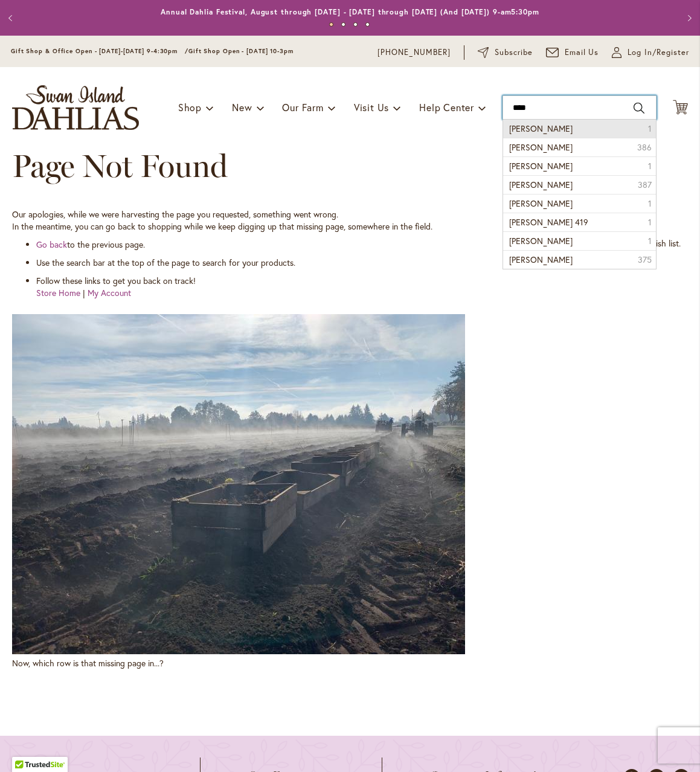 This screenshot has height=772, width=700. I want to click on span: 375, so click(644, 259).